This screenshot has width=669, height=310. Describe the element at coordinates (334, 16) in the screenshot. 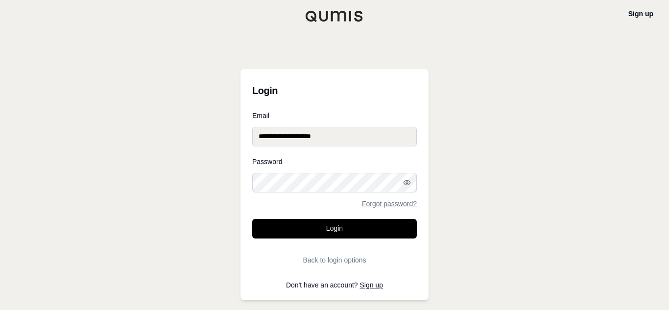

I see `img: Qumis` at that location.